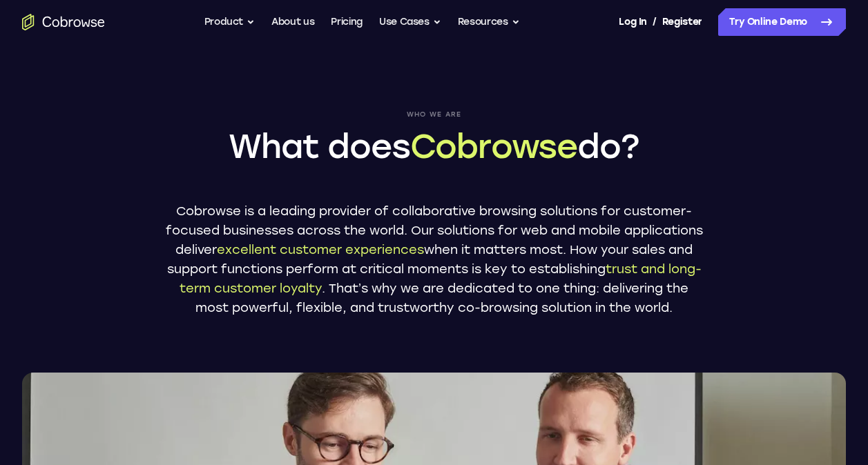 The width and height of the screenshot is (868, 465). Describe the element at coordinates (230, 22) in the screenshot. I see `button: Product` at that location.